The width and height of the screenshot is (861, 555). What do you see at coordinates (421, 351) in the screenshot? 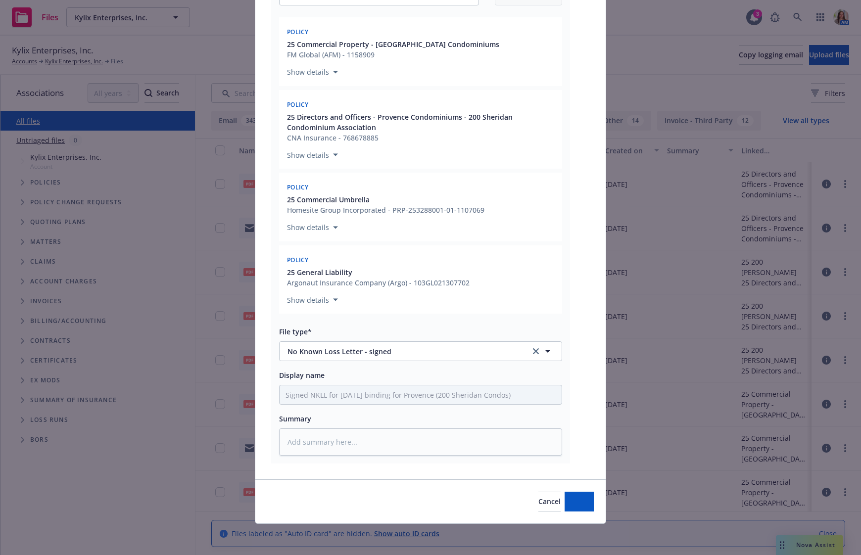
I see `button: No Known Loss Letter - signedclear selection` at bounding box center [421, 351].